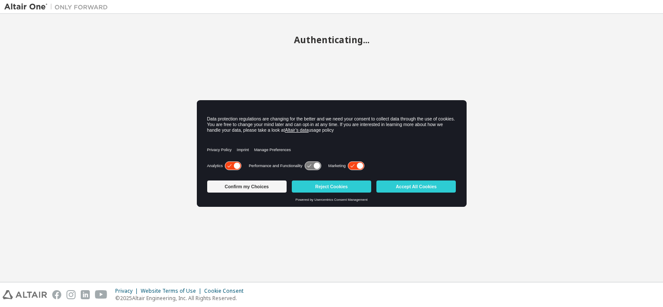 This screenshot has width=663, height=307. I want to click on div: Cookie Consent, so click(226, 291).